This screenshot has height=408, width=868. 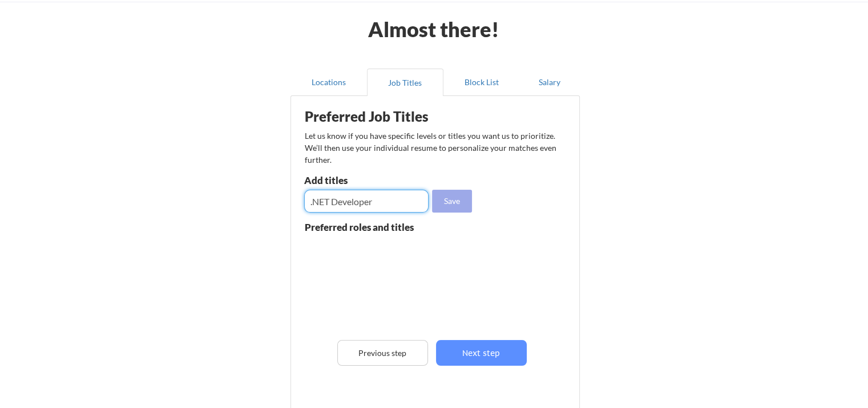 I want to click on button: Previous step, so click(x=382, y=352).